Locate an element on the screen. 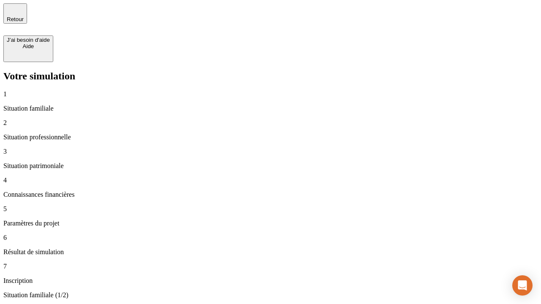  p: 4 is located at coordinates (271, 180).